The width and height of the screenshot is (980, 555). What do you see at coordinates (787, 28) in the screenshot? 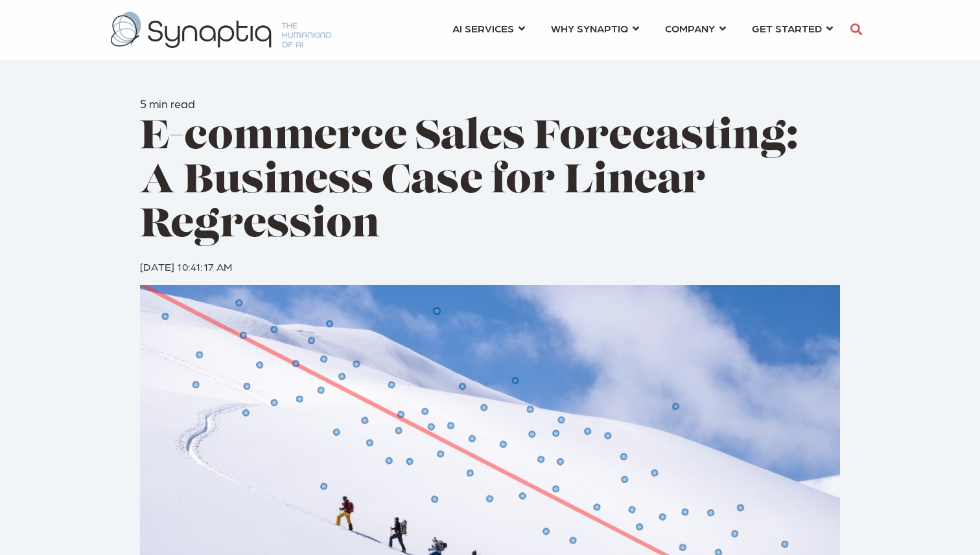
I see `span: GET STARTED` at bounding box center [787, 28].